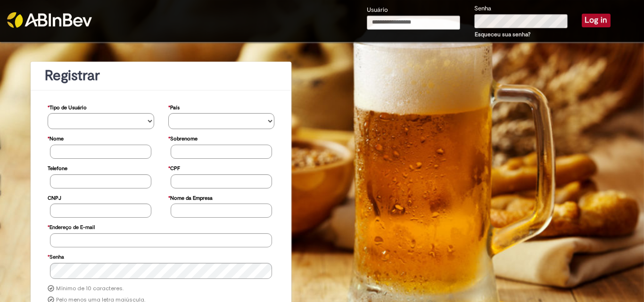 Image resolution: width=644 pixels, height=302 pixels. Describe the element at coordinates (161, 75) in the screenshot. I see `h1: Registrar` at that location.